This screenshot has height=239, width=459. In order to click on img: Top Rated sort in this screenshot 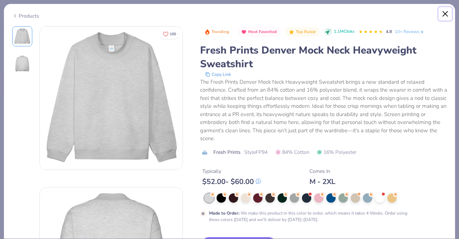, I will do `click(292, 32)`.